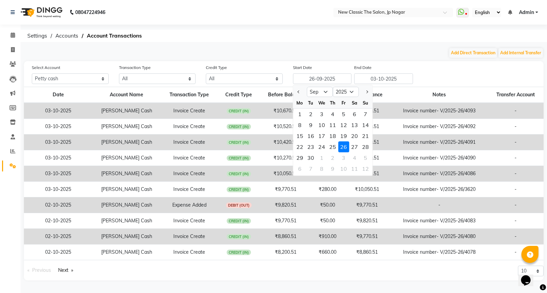 Image resolution: width=547 pixels, height=293 pixels. What do you see at coordinates (189, 205) in the screenshot?
I see `td: Expense Added` at bounding box center [189, 205].